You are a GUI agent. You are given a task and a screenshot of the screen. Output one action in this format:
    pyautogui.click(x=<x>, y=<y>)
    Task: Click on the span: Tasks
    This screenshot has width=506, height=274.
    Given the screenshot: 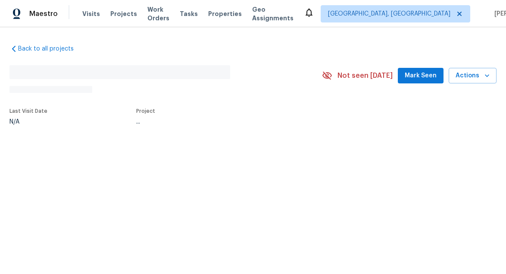 What is the action you would take?
    pyautogui.click(x=189, y=14)
    